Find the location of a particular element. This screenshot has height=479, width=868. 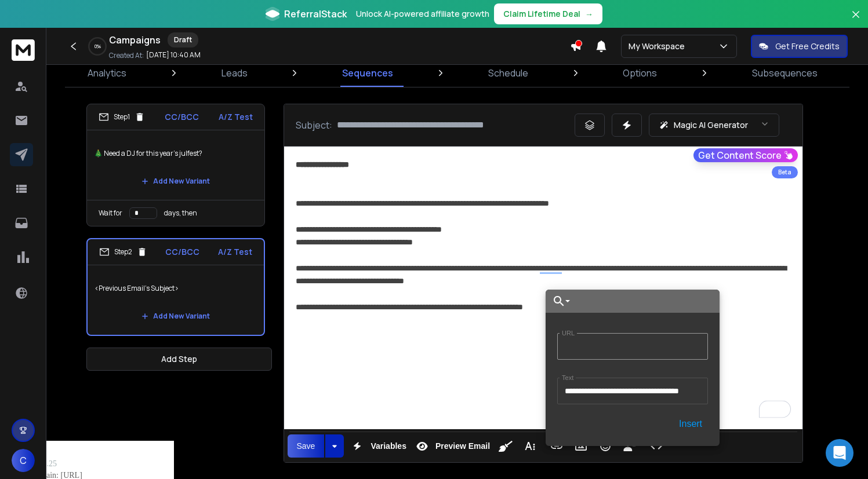

a: Analytics is located at coordinates (107, 73).